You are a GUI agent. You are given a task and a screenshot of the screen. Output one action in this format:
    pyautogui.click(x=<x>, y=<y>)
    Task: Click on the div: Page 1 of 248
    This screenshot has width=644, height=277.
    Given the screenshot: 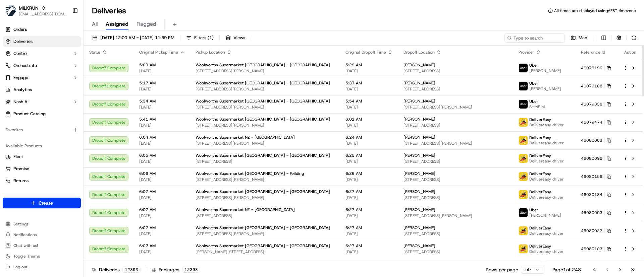 What is the action you would take?
    pyautogui.click(x=567, y=270)
    